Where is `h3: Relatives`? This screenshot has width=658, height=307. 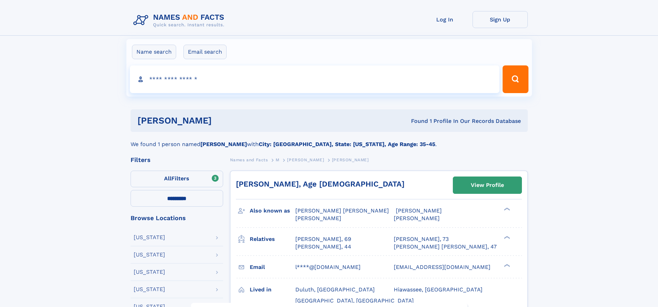
h3: Relatives is located at coordinates (273, 239).